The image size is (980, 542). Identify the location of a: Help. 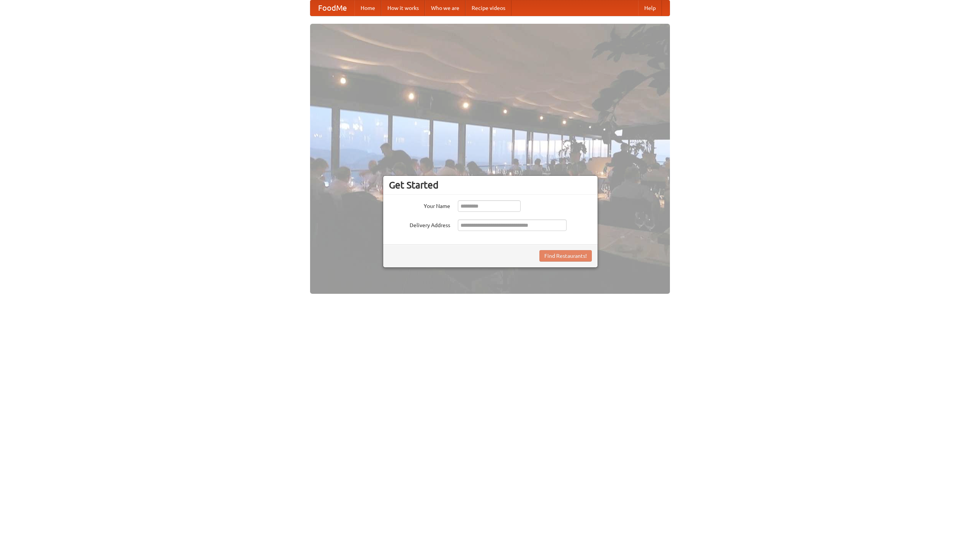
(650, 8).